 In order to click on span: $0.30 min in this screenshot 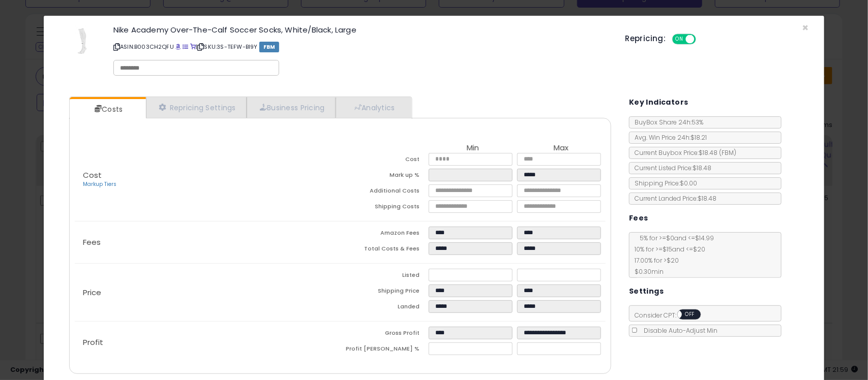, I will do `click(647, 271)`.